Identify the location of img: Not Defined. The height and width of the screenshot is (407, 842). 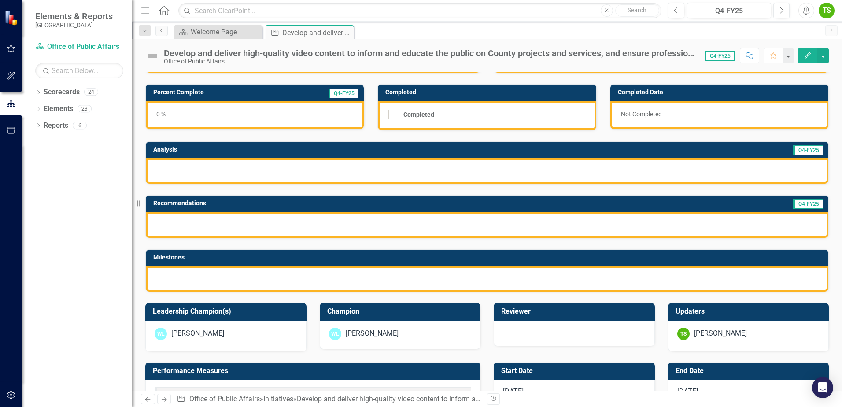
(152, 56).